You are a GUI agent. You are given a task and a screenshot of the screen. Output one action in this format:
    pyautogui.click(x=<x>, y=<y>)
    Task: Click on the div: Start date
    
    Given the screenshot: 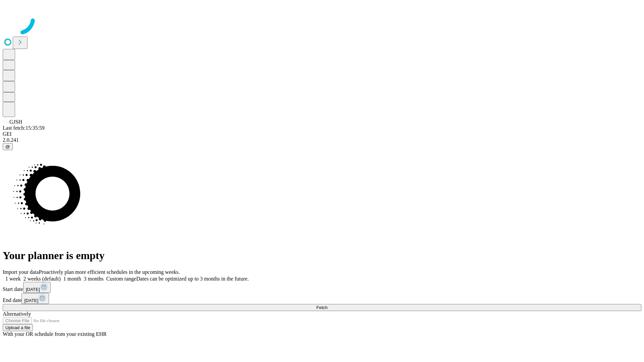 What is the action you would take?
    pyautogui.click(x=322, y=287)
    